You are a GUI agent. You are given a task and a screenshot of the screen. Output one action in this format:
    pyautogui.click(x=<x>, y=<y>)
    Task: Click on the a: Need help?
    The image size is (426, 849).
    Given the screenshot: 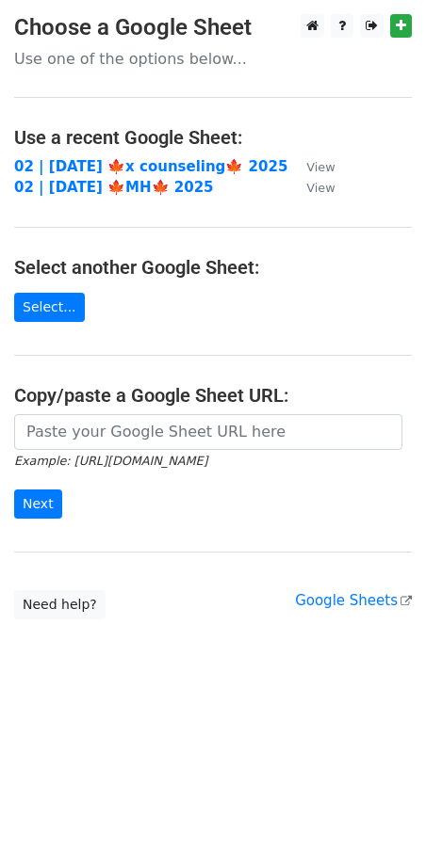 What is the action you would take?
    pyautogui.click(x=59, y=605)
    